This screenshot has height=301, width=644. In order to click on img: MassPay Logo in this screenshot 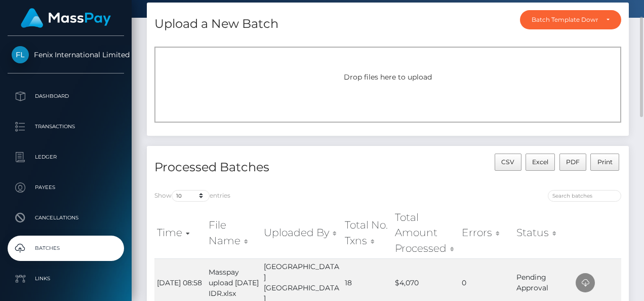, I will do `click(65, 18)`.